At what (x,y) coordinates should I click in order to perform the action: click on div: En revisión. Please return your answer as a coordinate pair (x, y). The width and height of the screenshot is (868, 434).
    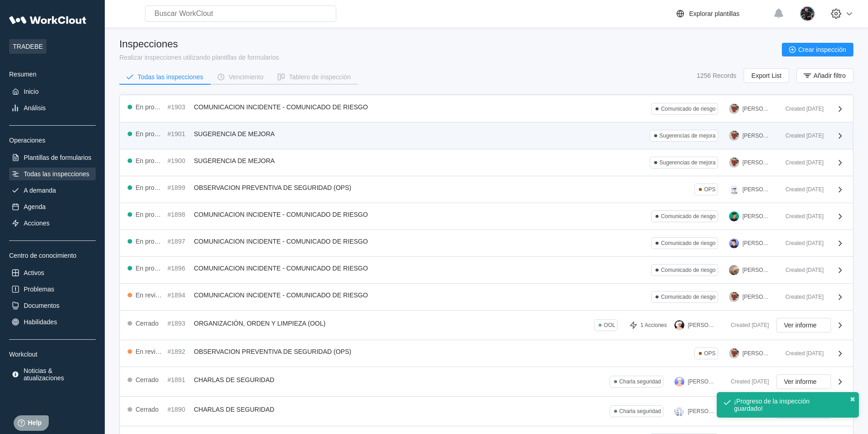
    Looking at the image, I should click on (150, 352).